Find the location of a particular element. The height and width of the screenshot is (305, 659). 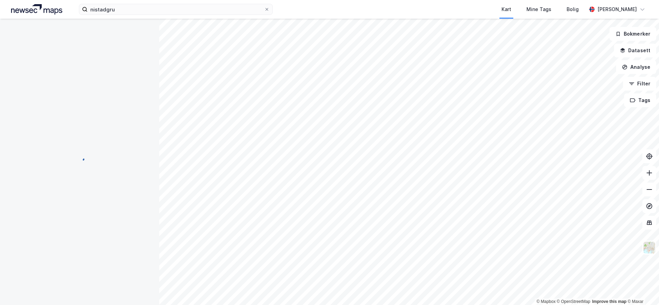

img: spinner.a6d8c91a73a9ac5275cf975e30b51cfb.svg is located at coordinates (80, 158).